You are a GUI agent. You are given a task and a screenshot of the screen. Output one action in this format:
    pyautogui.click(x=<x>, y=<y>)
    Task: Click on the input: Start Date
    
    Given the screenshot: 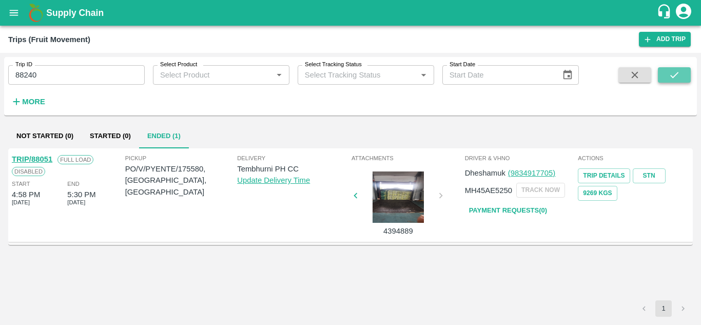 What is the action you would take?
    pyautogui.click(x=498, y=75)
    